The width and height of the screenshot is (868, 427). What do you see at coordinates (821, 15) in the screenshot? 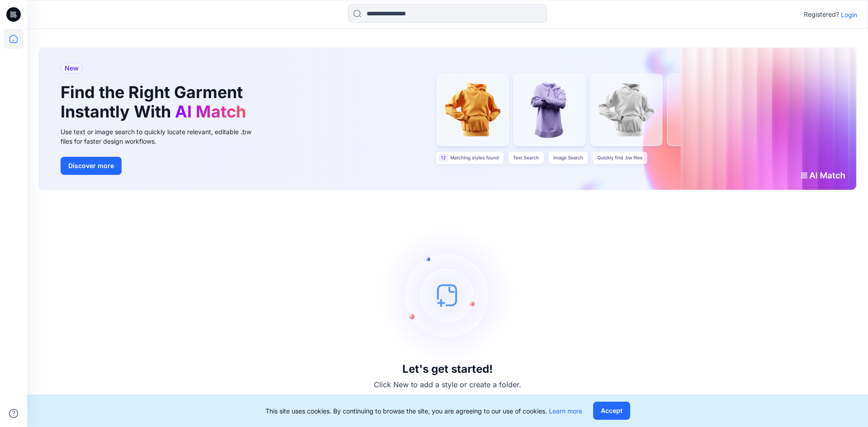
I see `p: Registered?` at bounding box center [821, 15].